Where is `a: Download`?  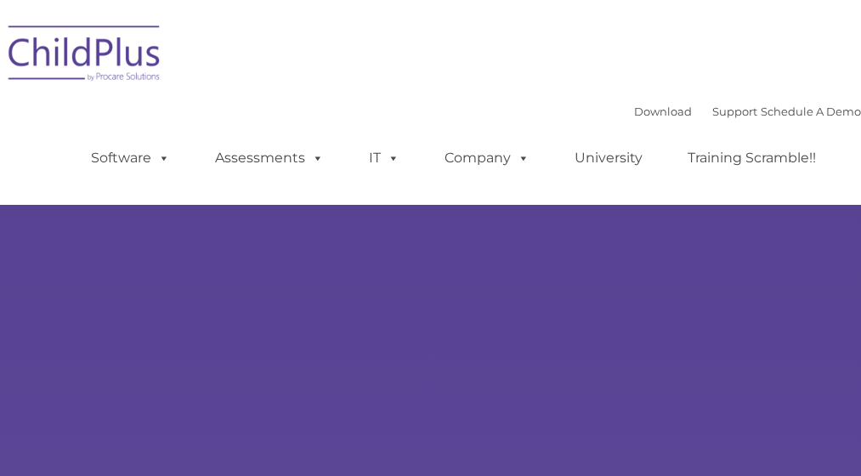 a: Download is located at coordinates (663, 111).